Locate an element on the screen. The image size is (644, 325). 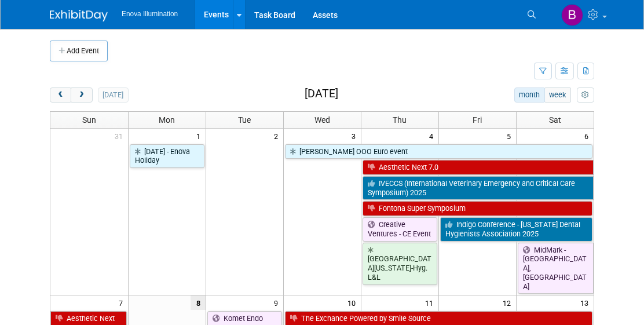
a: Fontona Super Symposium is located at coordinates (478, 208).